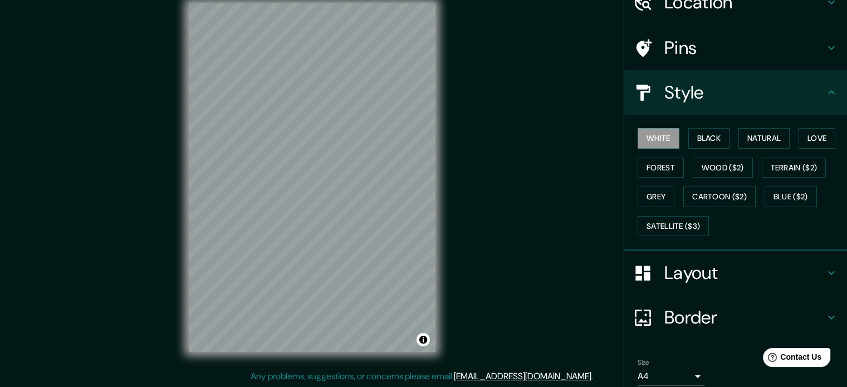 The image size is (847, 387). I want to click on div: A4, so click(671, 376).